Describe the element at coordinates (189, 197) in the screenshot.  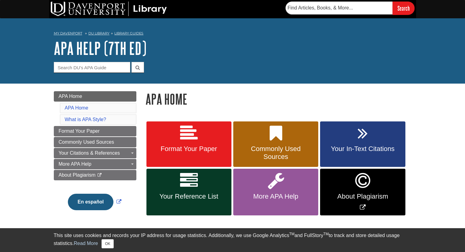
I see `span: Your Reference List` at that location.